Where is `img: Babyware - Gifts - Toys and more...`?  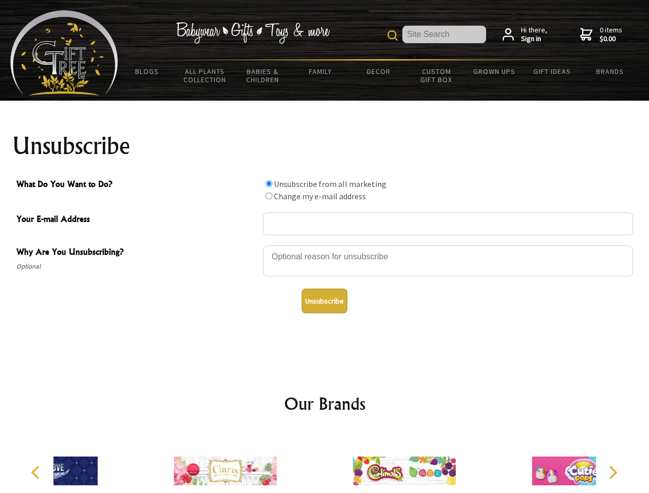
img: Babyware - Gifts - Toys and more... is located at coordinates (64, 53).